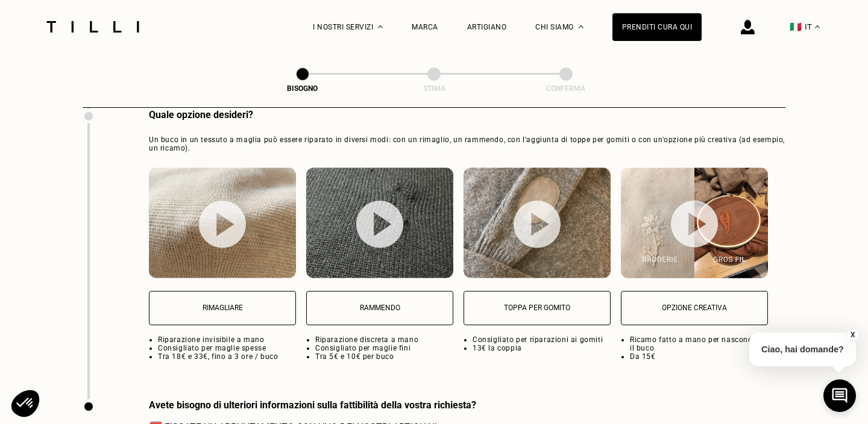  Describe the element at coordinates (222, 309) in the screenshot. I see `button: Rimagliare` at that location.